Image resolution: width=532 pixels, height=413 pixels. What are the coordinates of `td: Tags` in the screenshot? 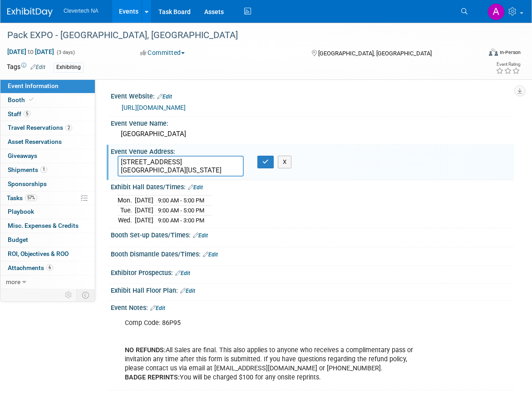 It's located at (26, 67).